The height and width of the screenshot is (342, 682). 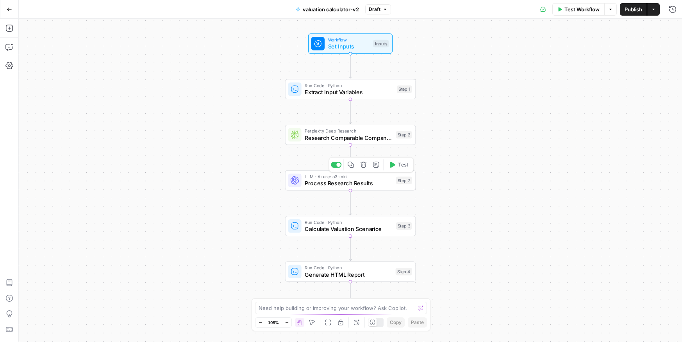 What do you see at coordinates (351, 226) in the screenshot?
I see `div: Run Code · PythonCalculate Valuation ScenariosStep 3` at bounding box center [351, 226].